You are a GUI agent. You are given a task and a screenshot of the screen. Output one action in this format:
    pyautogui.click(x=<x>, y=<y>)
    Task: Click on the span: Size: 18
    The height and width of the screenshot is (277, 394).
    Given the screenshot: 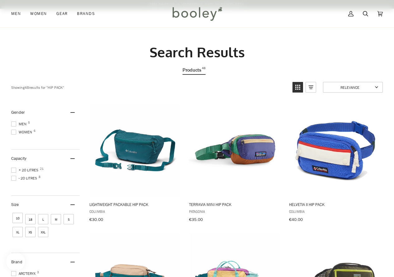 What is the action you would take?
    pyautogui.click(x=30, y=219)
    